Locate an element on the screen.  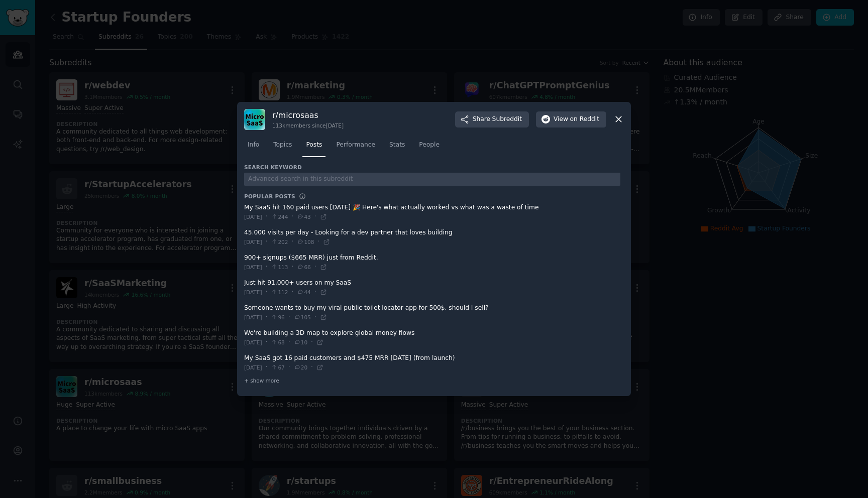
span: 20 is located at coordinates (300, 367).